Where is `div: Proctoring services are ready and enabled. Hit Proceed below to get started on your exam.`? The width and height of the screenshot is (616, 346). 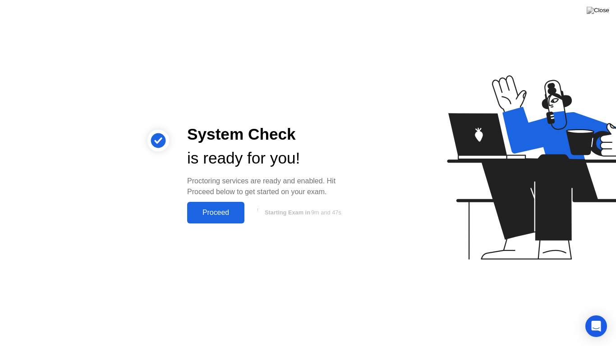
div: Proctoring services are ready and enabled. Hit Proceed below to get started on your exam. is located at coordinates (271, 187).